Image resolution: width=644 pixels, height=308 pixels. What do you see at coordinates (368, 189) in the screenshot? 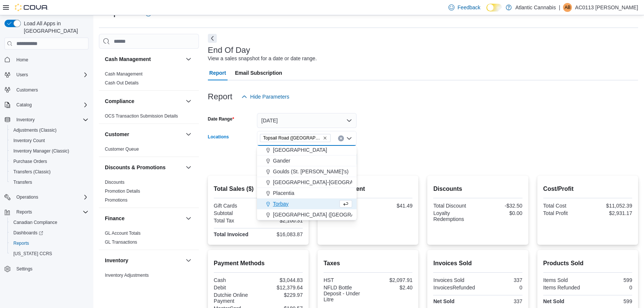
I see `h2: Average Spent` at bounding box center [368, 189].